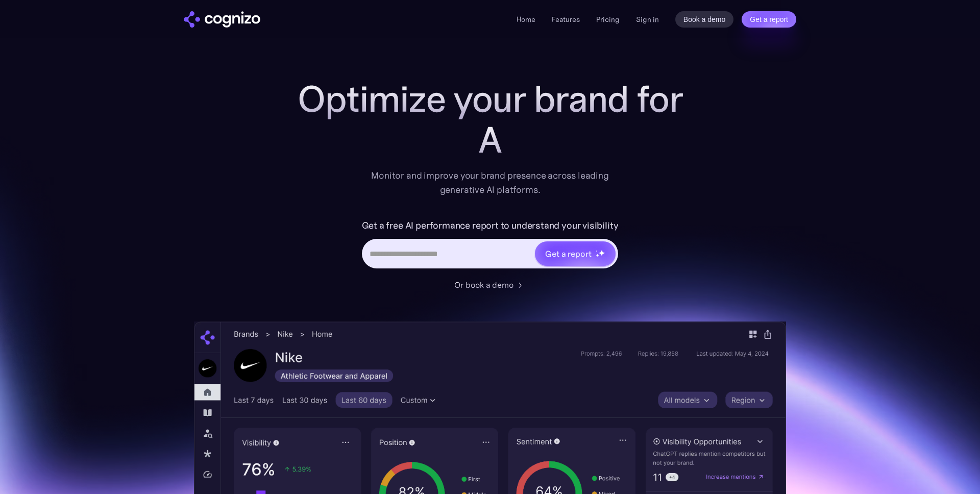 This screenshot has height=494, width=980. Describe the element at coordinates (490, 182) in the screenshot. I see `div: Monitor and improve your brand presence across leading generative AI platforms.` at that location.